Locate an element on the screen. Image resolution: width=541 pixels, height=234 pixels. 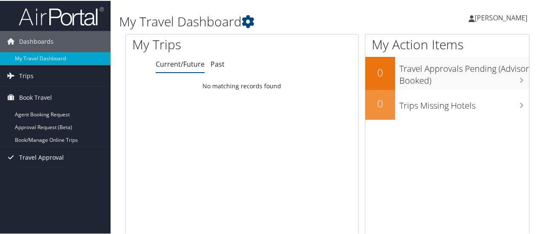
a: 0Trips Missing Hotels is located at coordinates (447, 104).